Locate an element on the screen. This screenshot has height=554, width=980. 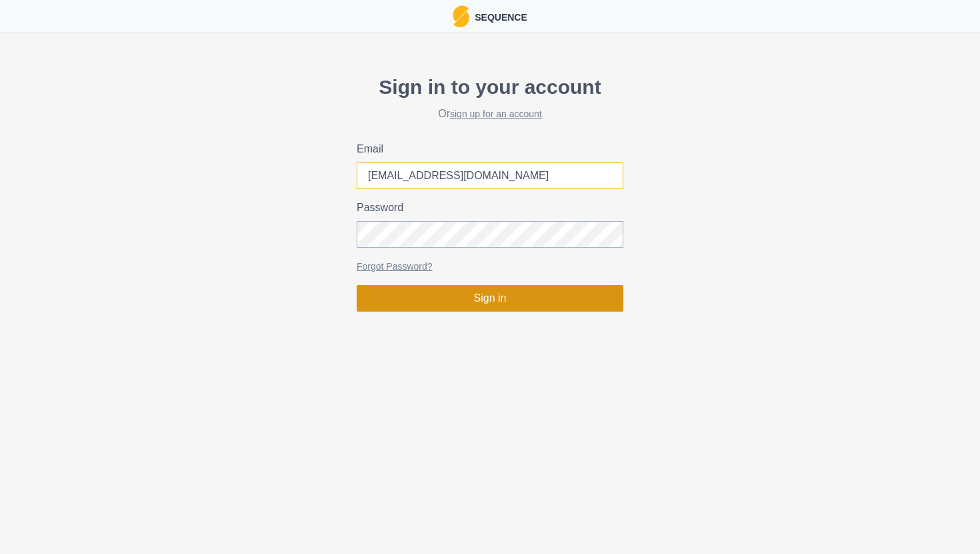
h2: Or is located at coordinates (490, 113).